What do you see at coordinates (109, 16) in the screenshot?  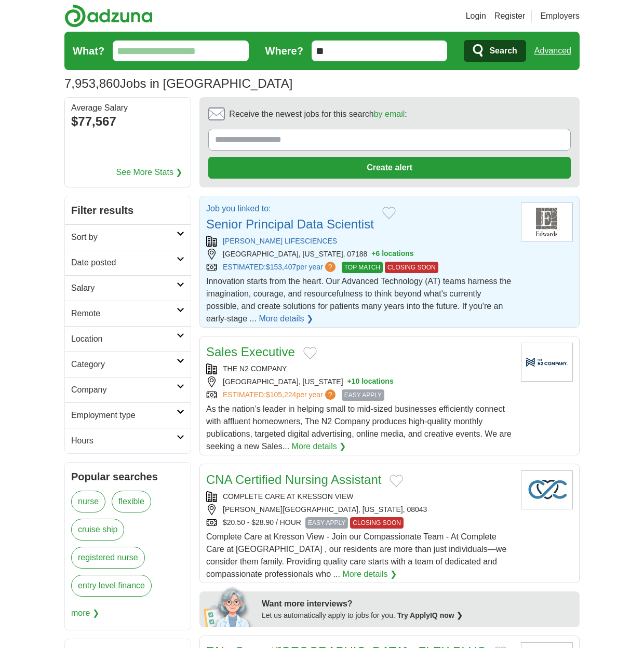 I see `img: Adzuna logo` at bounding box center [109, 16].